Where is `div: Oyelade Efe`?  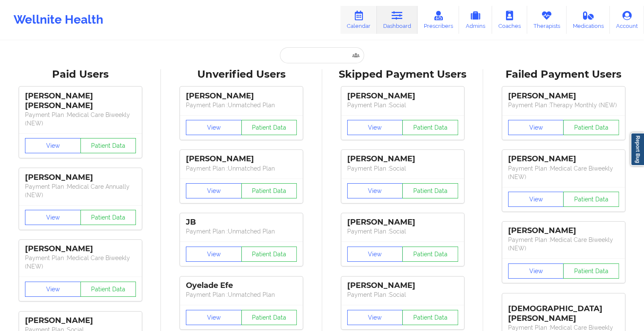 div: Oyelade Efe is located at coordinates (241, 286).